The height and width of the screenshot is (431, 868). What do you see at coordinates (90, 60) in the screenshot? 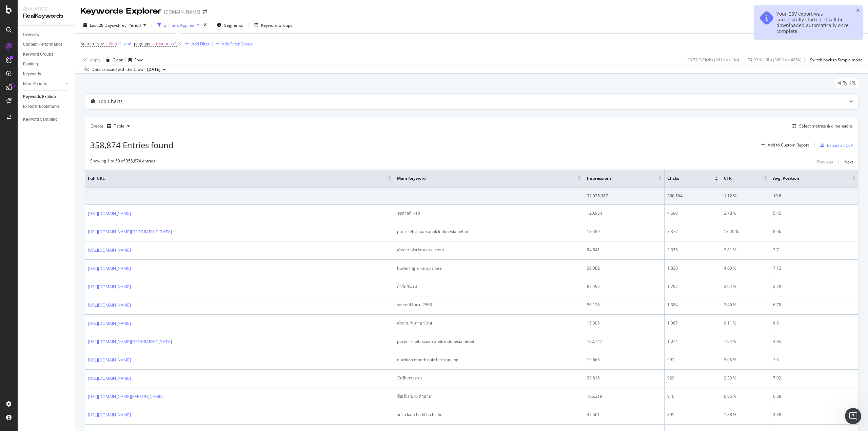
I see `button: Apply` at bounding box center [90, 60].